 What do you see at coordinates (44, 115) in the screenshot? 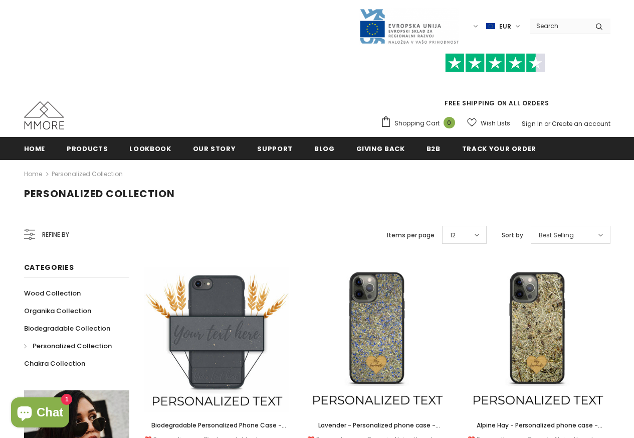
I see `img: MMORE Cases` at bounding box center [44, 115].